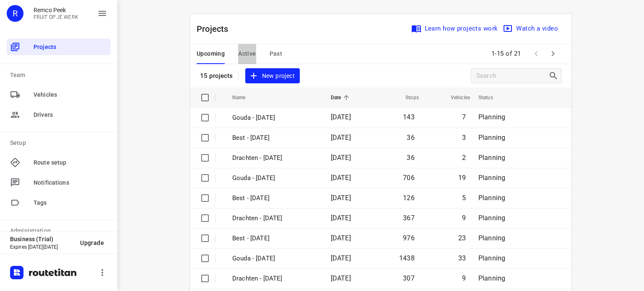  I want to click on p: Team, so click(61, 75).